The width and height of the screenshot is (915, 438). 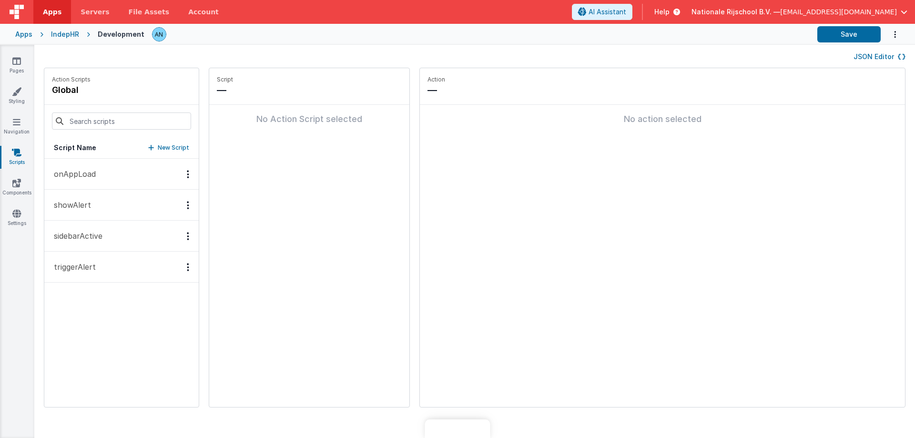 I want to click on div: IndepHR, so click(x=65, y=34).